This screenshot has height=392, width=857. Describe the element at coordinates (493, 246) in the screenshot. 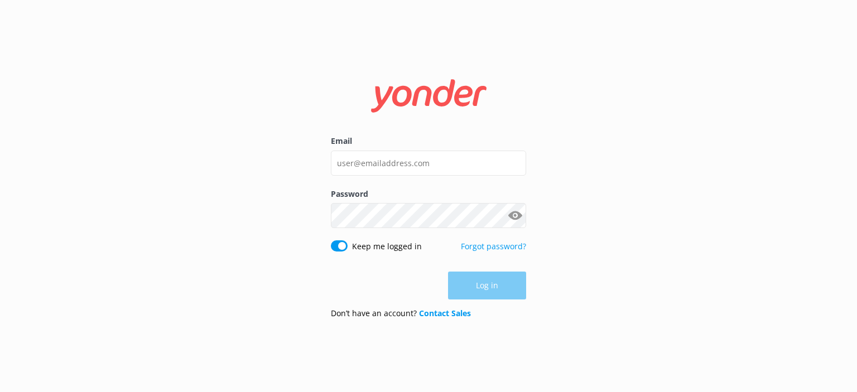

I see `a: Forgot password?` at that location.